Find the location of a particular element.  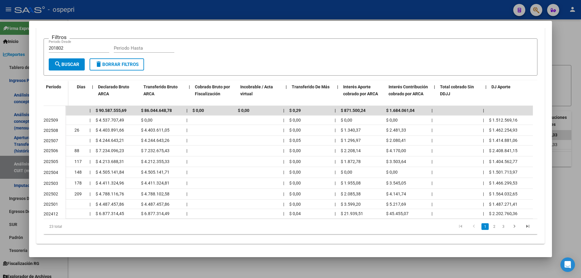

span: $ 4.487.457,86 is located at coordinates (110, 204).